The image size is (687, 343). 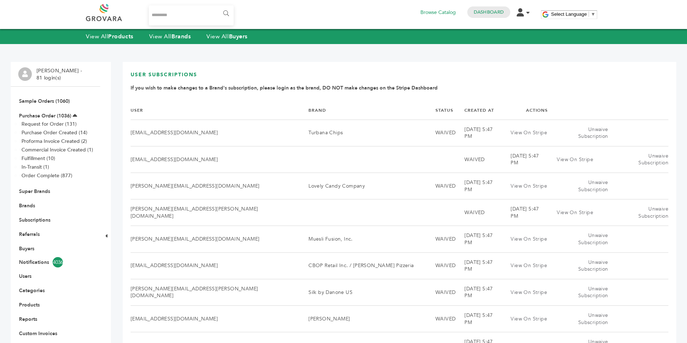 What do you see at coordinates (25, 74) in the screenshot?
I see `img: profile.png` at bounding box center [25, 74].